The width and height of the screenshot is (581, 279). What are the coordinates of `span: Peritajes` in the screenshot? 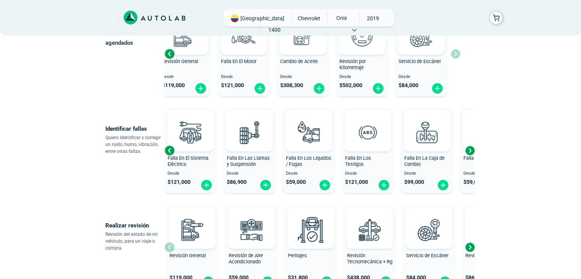 It's located at (297, 255).